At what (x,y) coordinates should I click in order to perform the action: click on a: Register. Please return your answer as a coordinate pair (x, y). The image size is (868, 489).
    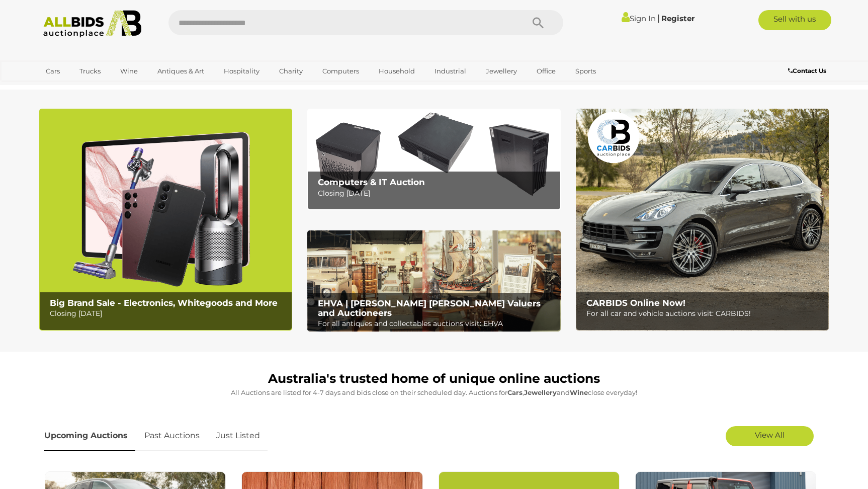
    Looking at the image, I should click on (678, 18).